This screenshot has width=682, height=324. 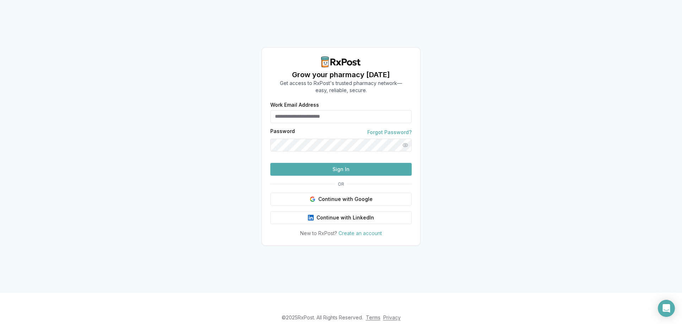 I want to click on span: OR, so click(x=341, y=184).